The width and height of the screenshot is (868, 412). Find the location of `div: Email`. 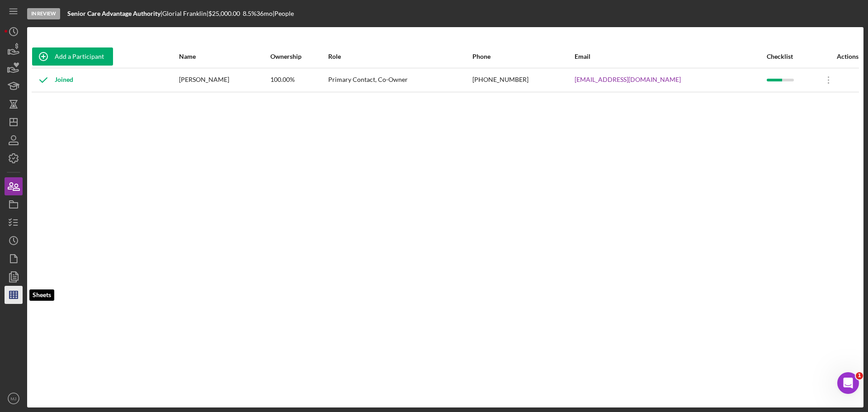

div: Email is located at coordinates (670, 56).